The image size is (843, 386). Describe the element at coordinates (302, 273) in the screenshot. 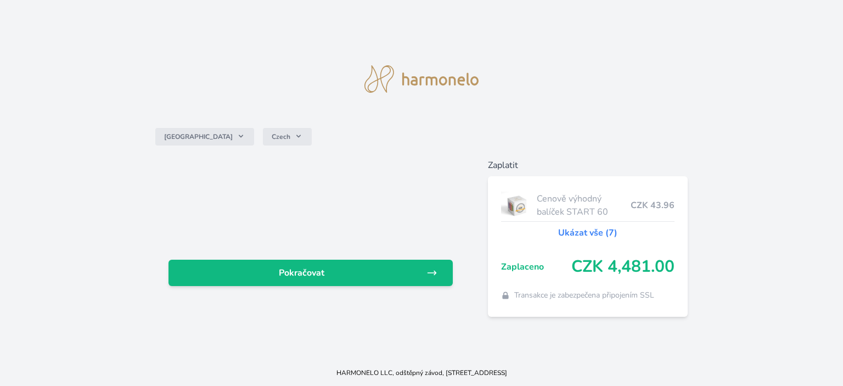

I see `span: Pokračovat` at that location.